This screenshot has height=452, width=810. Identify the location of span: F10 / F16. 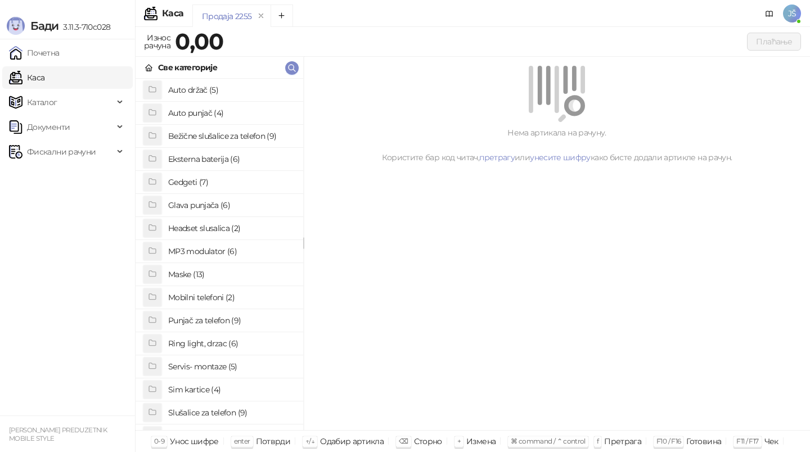
(668, 441).